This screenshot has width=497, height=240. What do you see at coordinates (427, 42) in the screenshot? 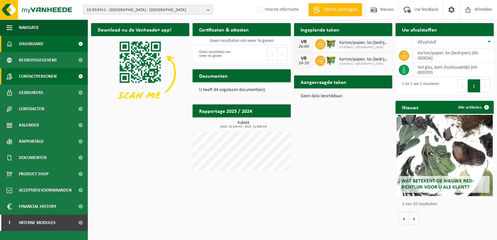
I see `span: Afvalstof` at bounding box center [427, 42].